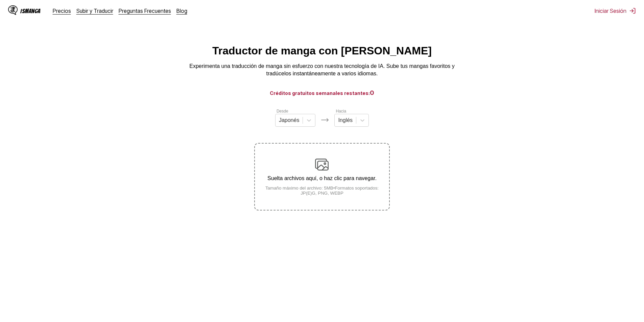  I want to click on a: Blog, so click(182, 11).